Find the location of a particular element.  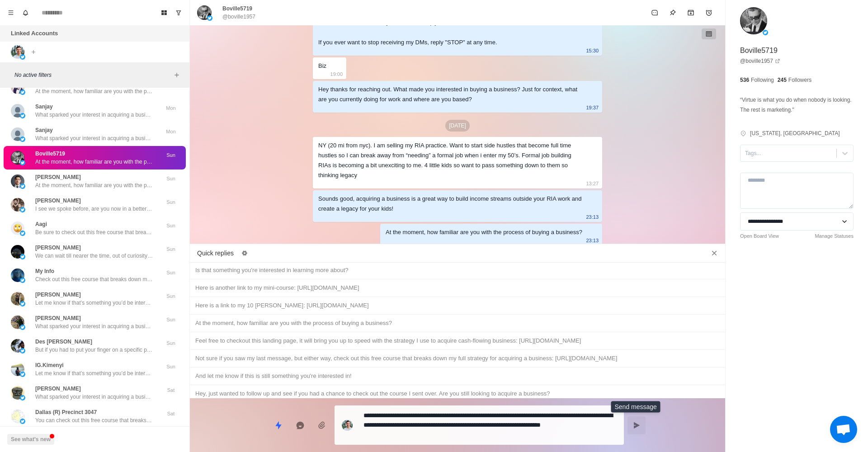

button: See what's new is located at coordinates (31, 439).